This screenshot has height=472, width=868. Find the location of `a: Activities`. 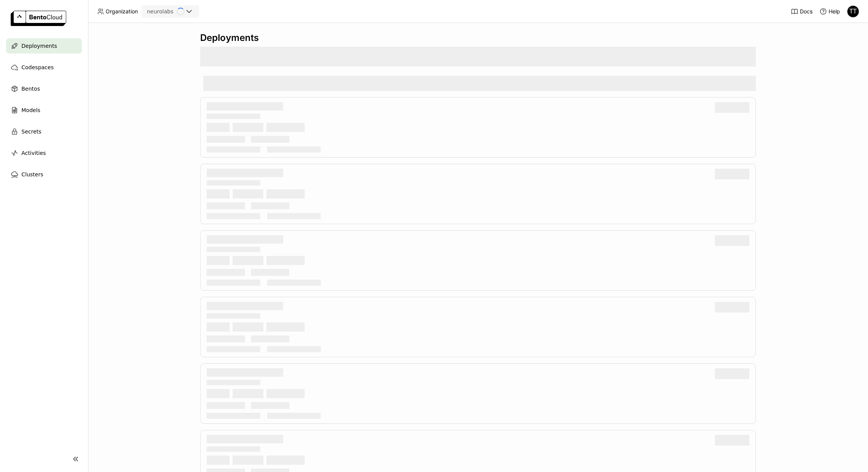

a: Activities is located at coordinates (44, 153).